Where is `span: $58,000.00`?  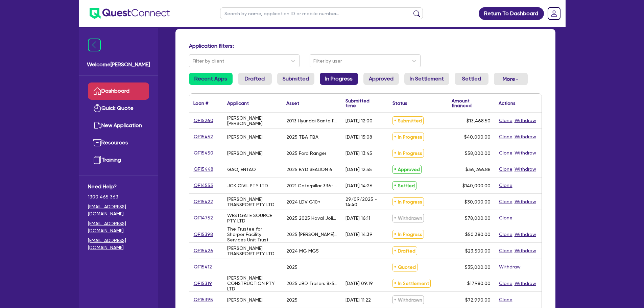
span: $58,000.00 is located at coordinates (478, 153).